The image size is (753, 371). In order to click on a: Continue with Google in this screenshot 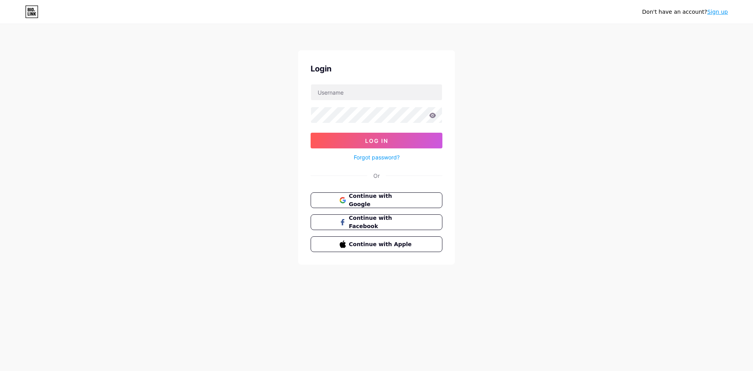, I will do `click(376, 200)`.